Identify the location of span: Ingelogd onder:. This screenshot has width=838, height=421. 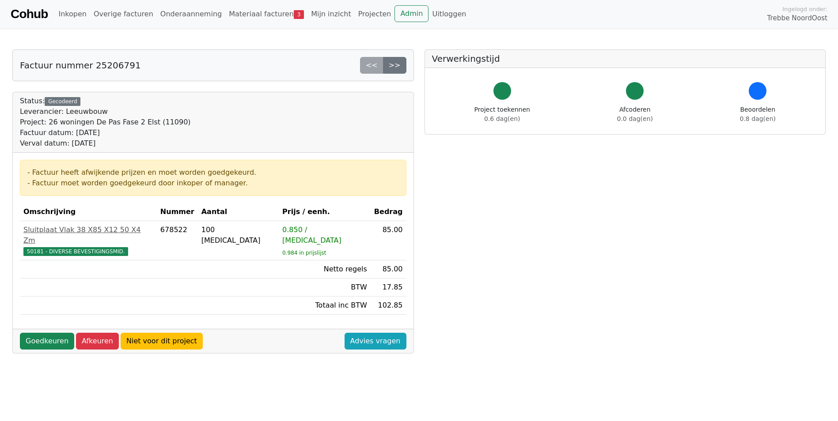
(804, 9).